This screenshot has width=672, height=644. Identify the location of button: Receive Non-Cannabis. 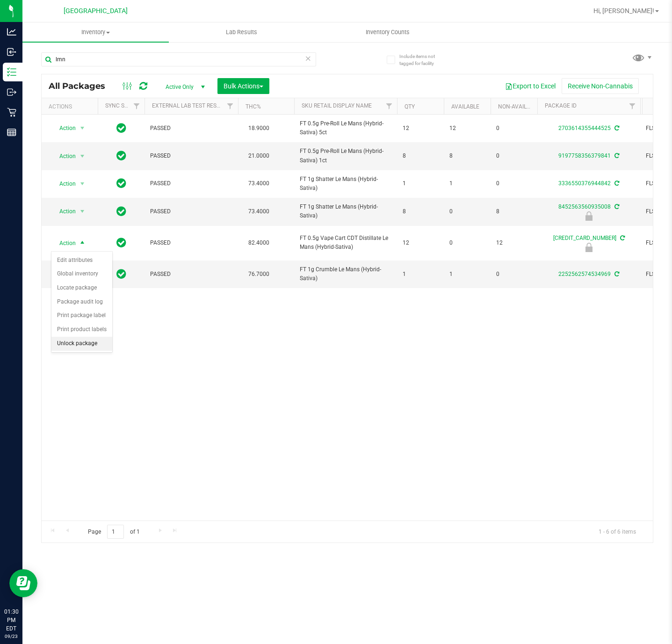
(600, 86).